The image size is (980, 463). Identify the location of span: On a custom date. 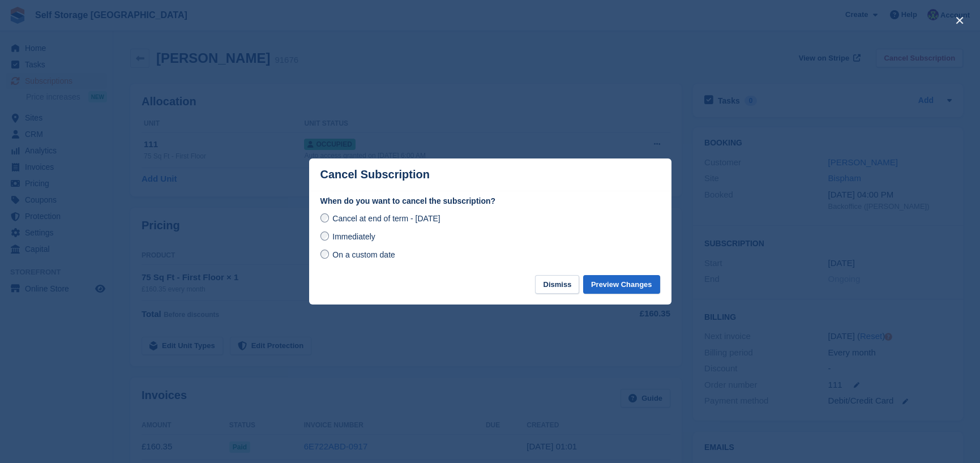
(363, 255).